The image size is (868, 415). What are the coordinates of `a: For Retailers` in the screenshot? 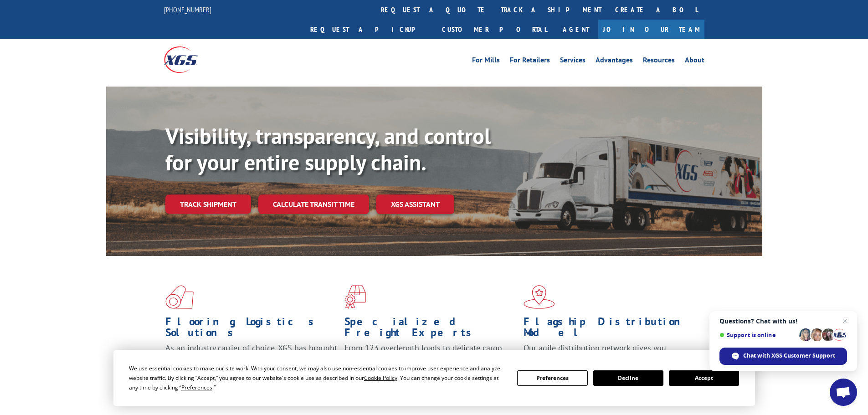 It's located at (530, 62).